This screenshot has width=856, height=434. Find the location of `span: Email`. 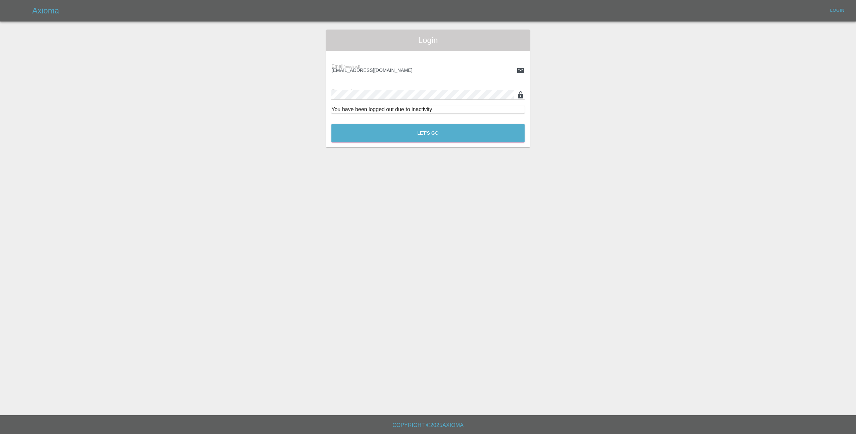

span: Email is located at coordinates (346, 66).